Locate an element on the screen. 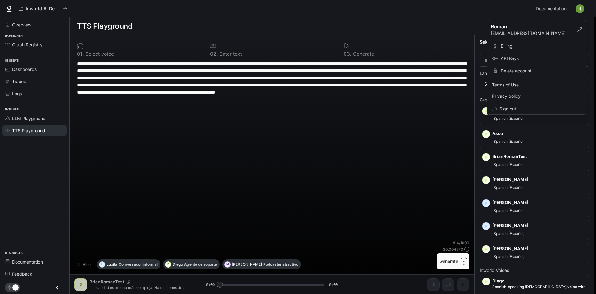  span: Privacy policy is located at coordinates (537, 96).